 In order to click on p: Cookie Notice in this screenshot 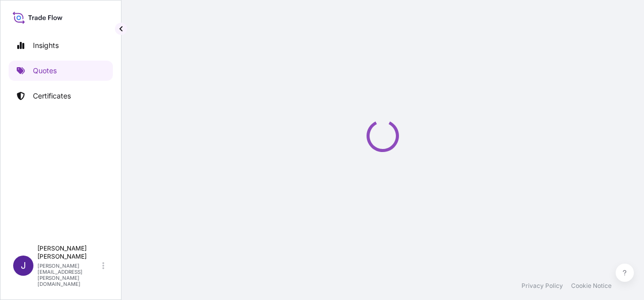, I will do `click(591, 286)`.